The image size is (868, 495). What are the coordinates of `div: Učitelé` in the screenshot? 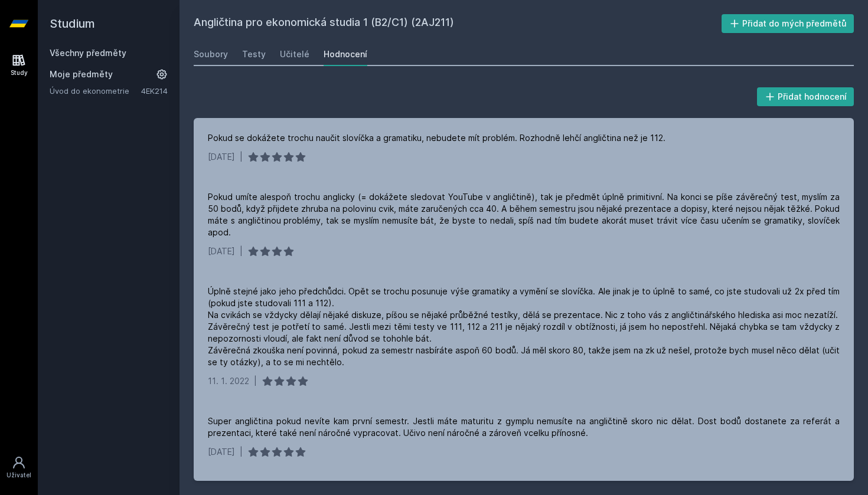 It's located at (294, 55).